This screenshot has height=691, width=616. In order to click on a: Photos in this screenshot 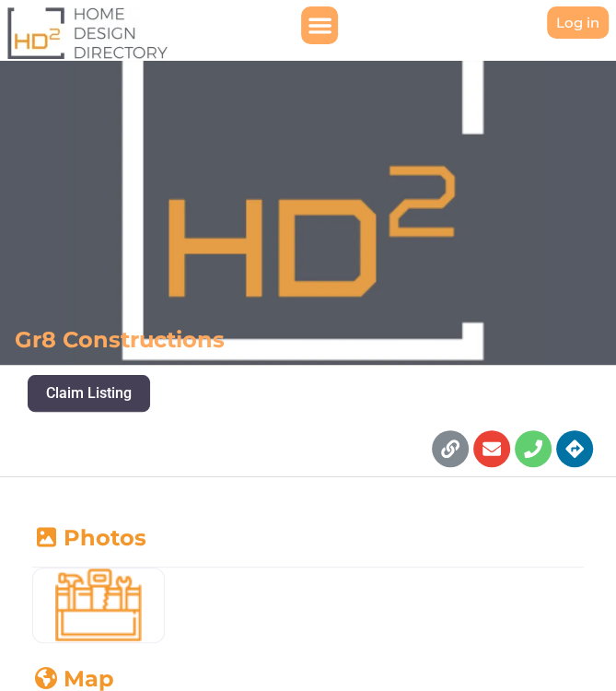, I will do `click(89, 537)`.